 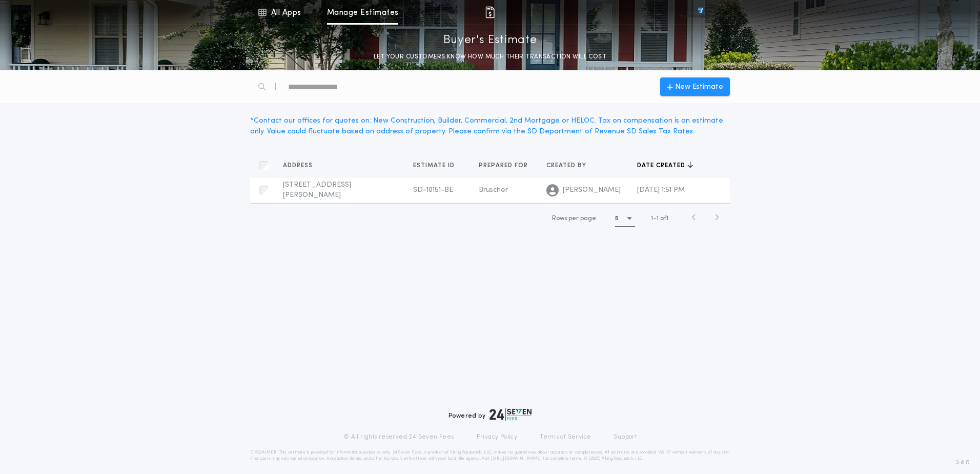 What do you see at coordinates (505, 166) in the screenshot?
I see `button: Prepared for` at bounding box center [505, 166].